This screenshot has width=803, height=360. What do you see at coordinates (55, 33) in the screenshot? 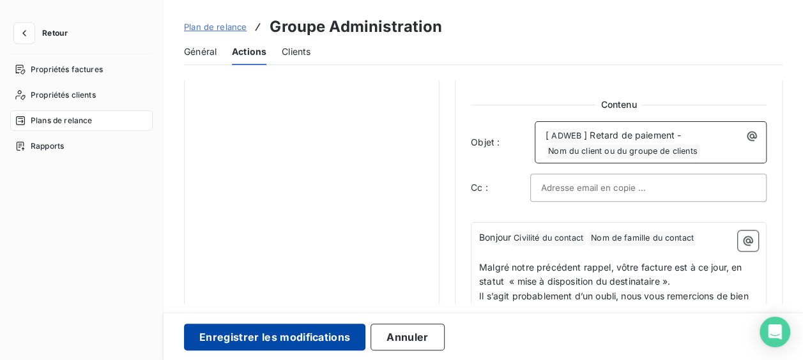
I see `span: Retour` at bounding box center [55, 33].